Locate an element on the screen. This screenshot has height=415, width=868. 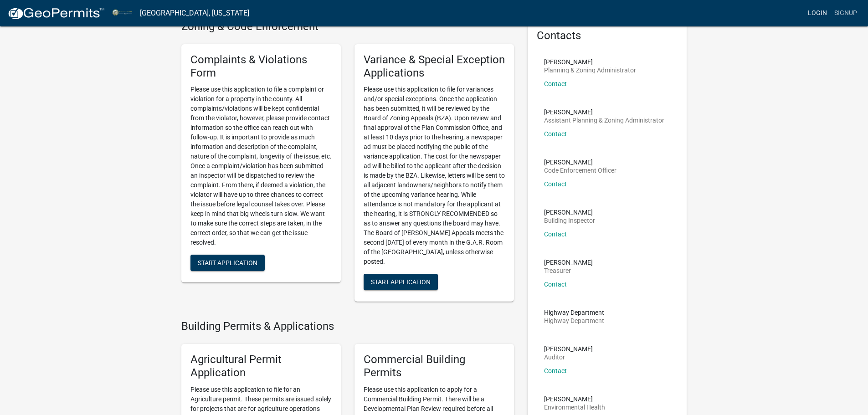
h5: Contacts is located at coordinates (608, 36).